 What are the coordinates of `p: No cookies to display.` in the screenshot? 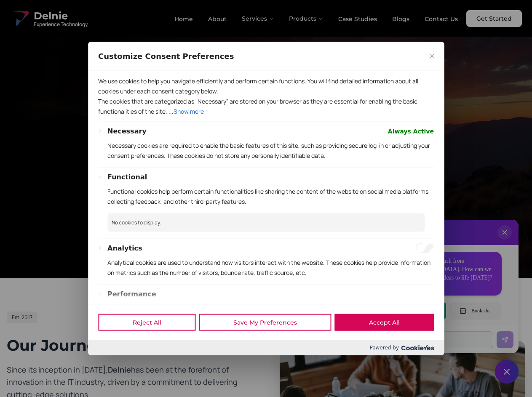 It's located at (266, 222).